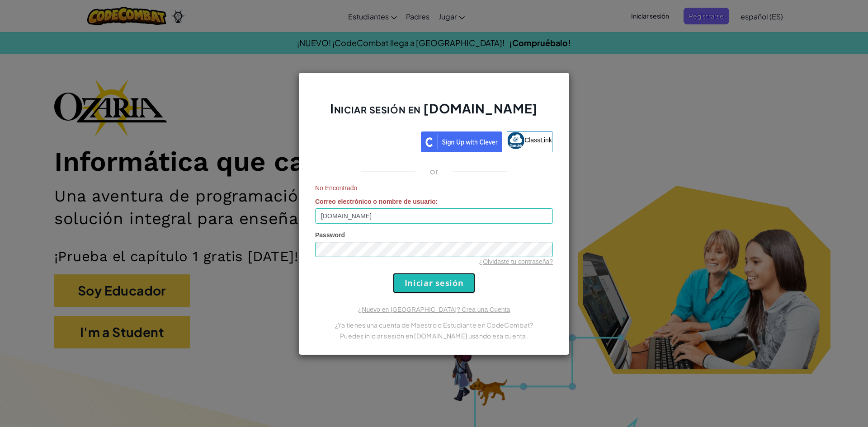 This screenshot has width=868, height=427. Describe the element at coordinates (516, 262) in the screenshot. I see `a: ¿Olvidaste tu contraseña?` at that location.